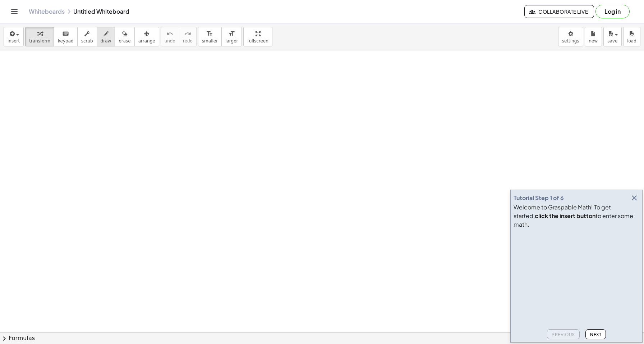 The width and height of the screenshot is (644, 344). I want to click on i: keyboard, so click(65, 34).